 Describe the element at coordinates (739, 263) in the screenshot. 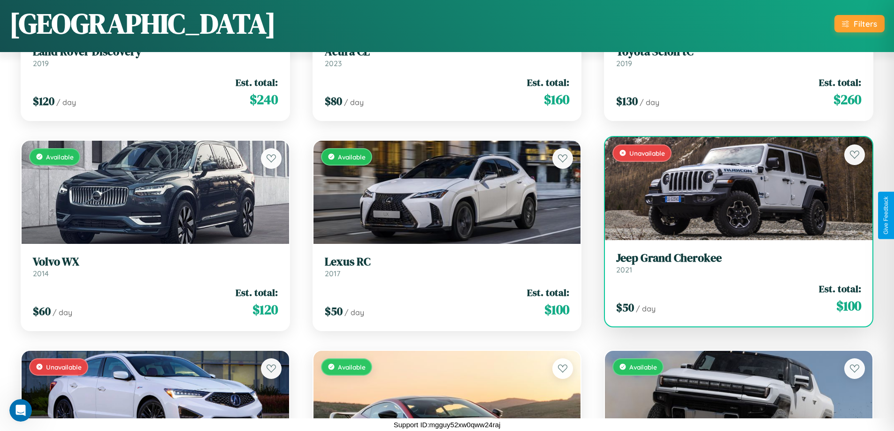

I see `a: Jeep Grand Cherokee2021` at that location.